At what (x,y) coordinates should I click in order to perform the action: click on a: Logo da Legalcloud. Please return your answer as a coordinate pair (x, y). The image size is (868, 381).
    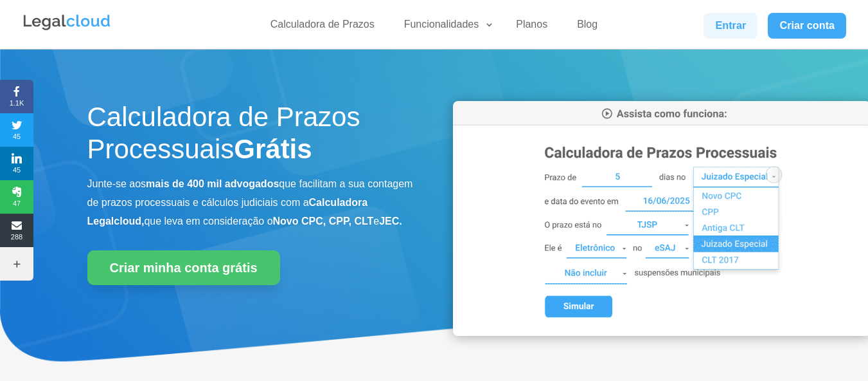
    Looking at the image, I should click on (67, 29).